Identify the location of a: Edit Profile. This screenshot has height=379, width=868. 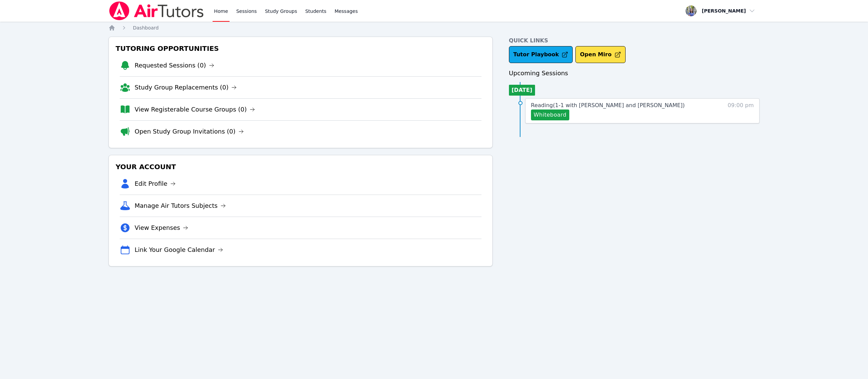
(155, 184).